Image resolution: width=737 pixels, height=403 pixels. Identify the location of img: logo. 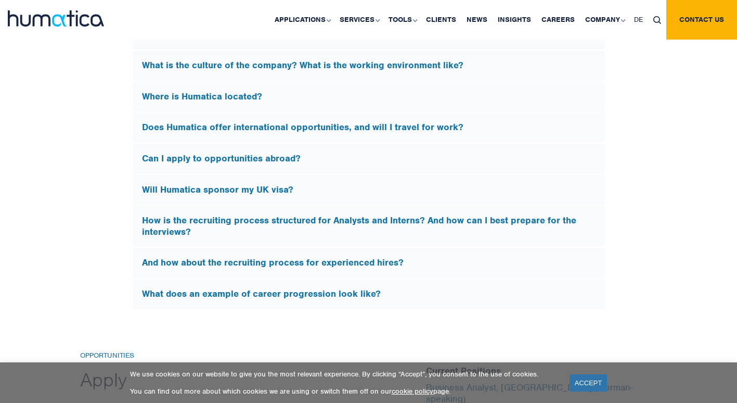
(56, 18).